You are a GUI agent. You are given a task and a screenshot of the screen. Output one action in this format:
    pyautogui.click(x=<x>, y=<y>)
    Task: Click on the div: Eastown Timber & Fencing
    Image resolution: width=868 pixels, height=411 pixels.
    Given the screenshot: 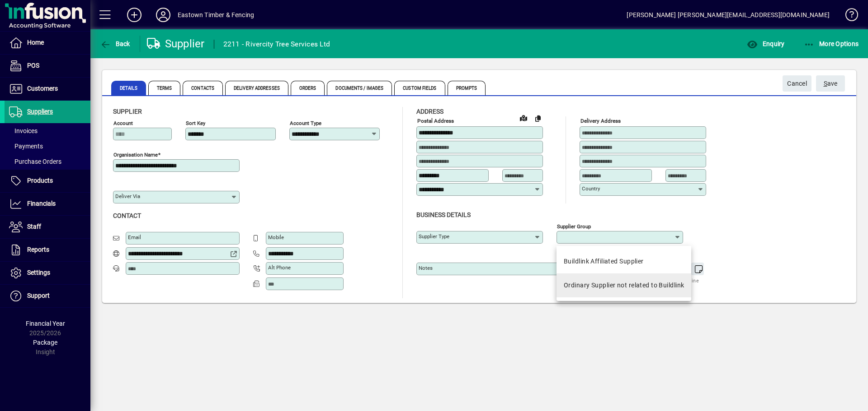 What is the action you would take?
    pyautogui.click(x=216, y=14)
    